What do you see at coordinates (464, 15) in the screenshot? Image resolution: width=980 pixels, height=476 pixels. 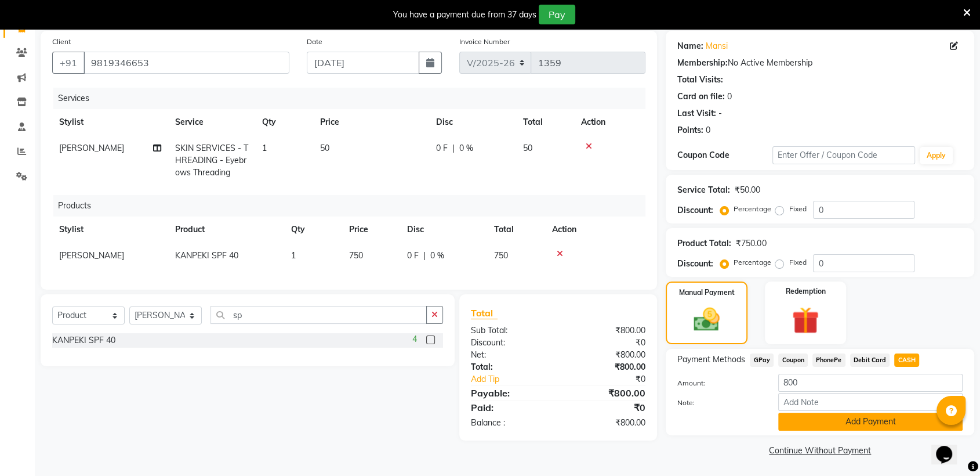 I see `div: You have a payment due from 37 days` at bounding box center [464, 15].